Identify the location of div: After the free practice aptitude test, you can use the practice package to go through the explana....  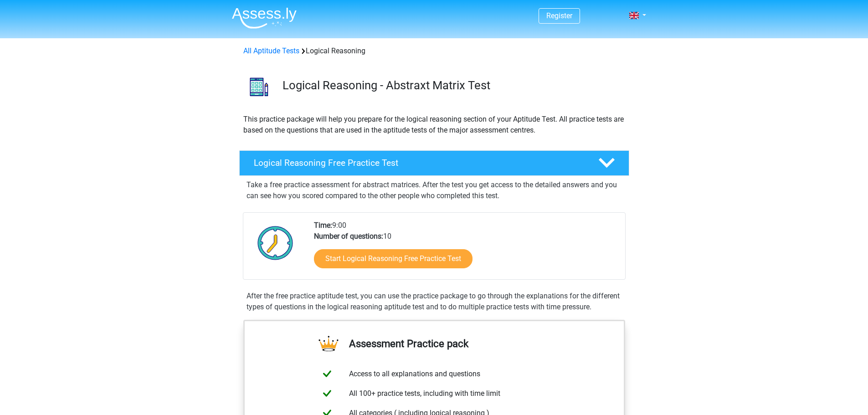
(435, 301).